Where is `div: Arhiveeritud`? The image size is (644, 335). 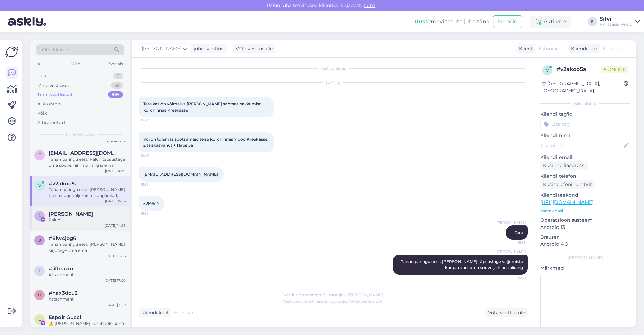 div: Arhiveeritud is located at coordinates (51, 123).